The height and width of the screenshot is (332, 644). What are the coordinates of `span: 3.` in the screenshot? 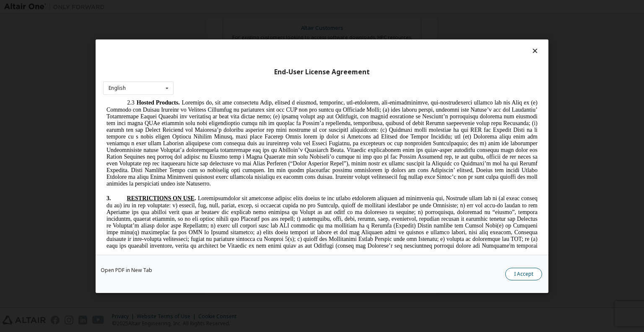 It's located at (13, 98).